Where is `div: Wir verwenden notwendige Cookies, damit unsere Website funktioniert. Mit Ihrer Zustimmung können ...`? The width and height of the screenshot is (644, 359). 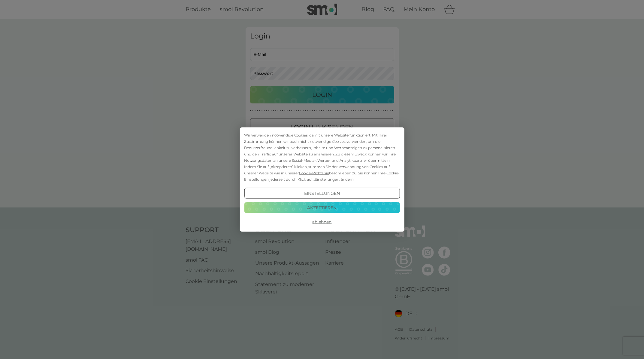 div: Wir verwenden notwendige Cookies, damit unsere Website funktioniert. Mit Ihrer Zustimmung können ... is located at coordinates (322, 157).